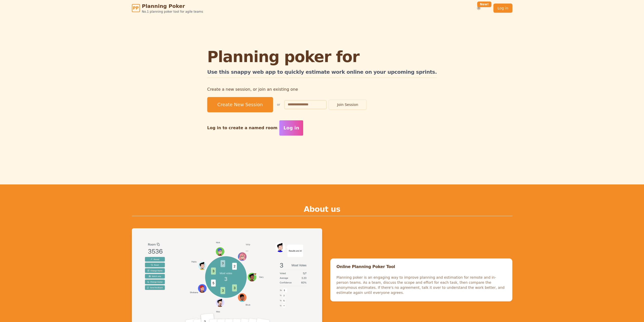  I want to click on a: Log in, so click(503, 8).